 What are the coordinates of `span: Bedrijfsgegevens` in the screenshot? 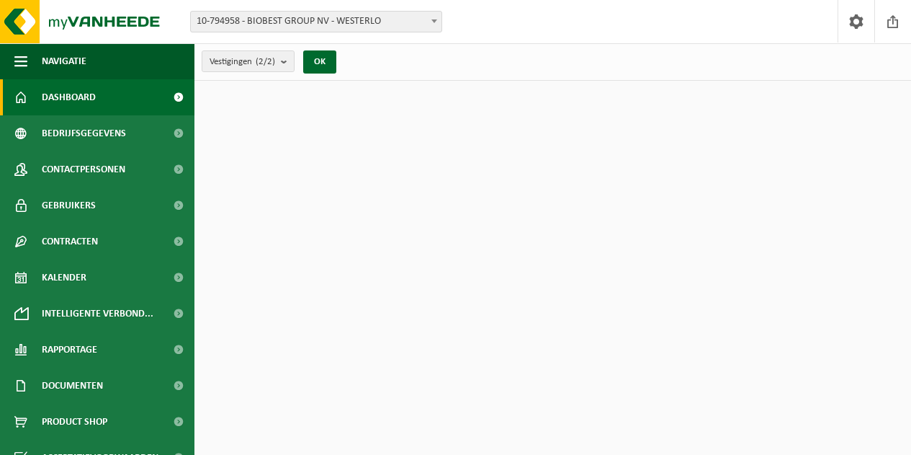 It's located at (84, 133).